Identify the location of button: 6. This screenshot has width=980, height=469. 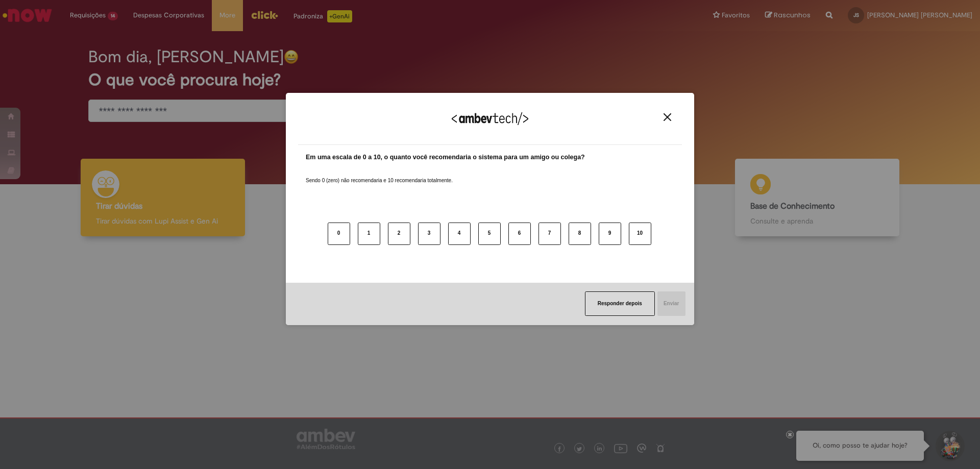
(520, 234).